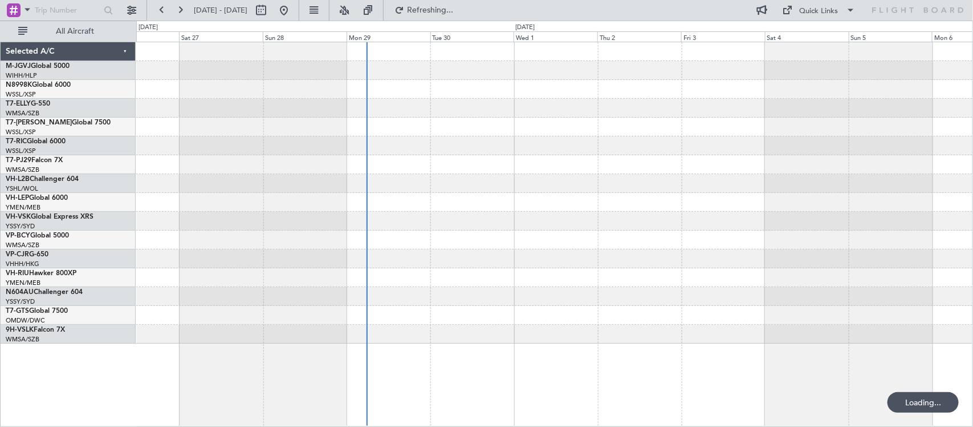 The height and width of the screenshot is (427, 973). I want to click on div: Loading..., so click(923, 402).